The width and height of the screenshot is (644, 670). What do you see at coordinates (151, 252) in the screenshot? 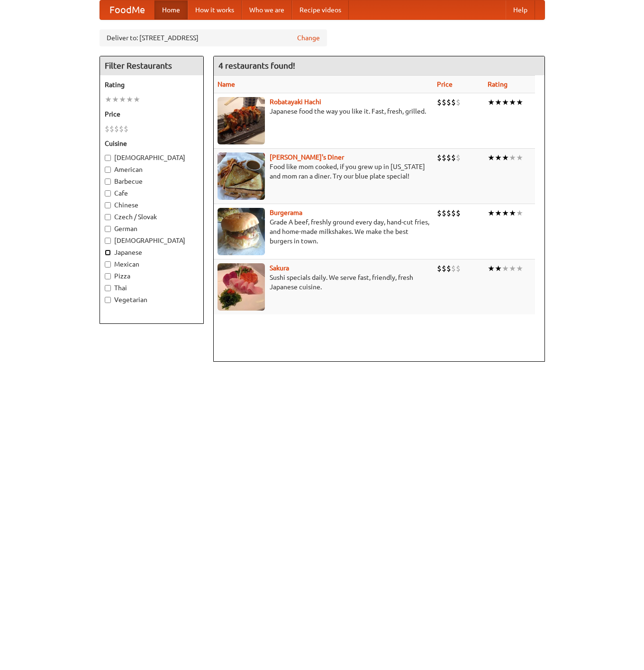
I see `label: Japanese` at bounding box center [151, 252].